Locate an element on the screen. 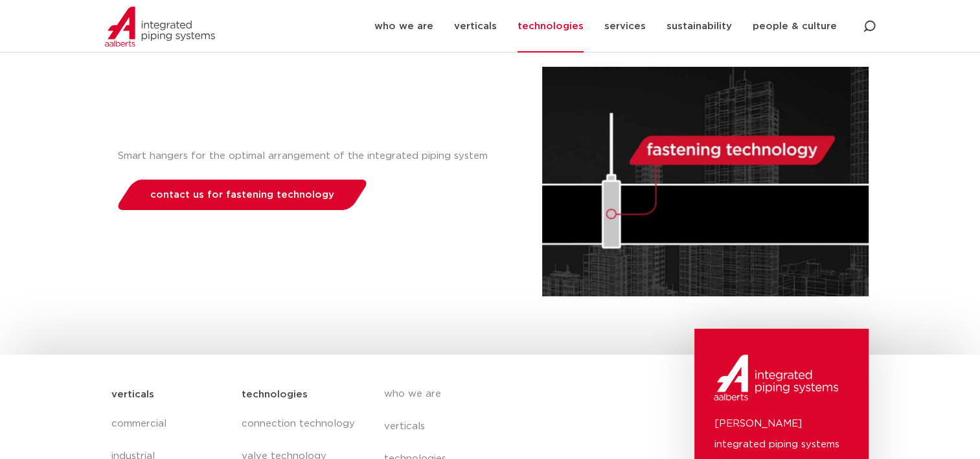 The width and height of the screenshot is (980, 459). a: commercial is located at coordinates (170, 424).